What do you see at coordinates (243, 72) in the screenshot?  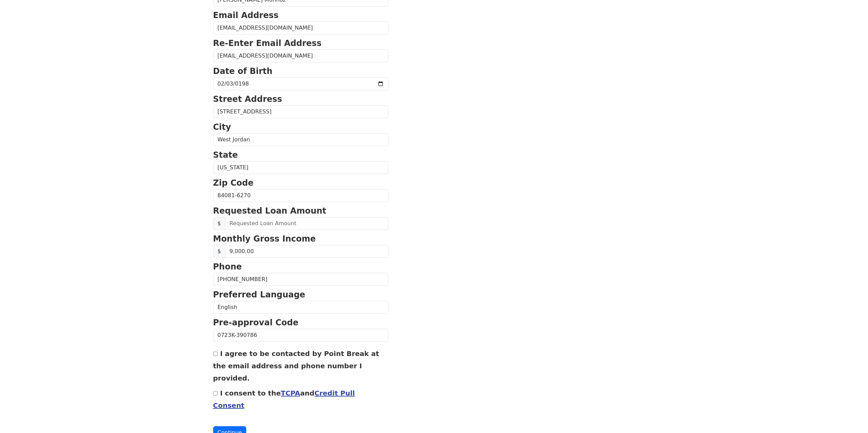 I see `strong: Date of Birth` at bounding box center [243, 72].